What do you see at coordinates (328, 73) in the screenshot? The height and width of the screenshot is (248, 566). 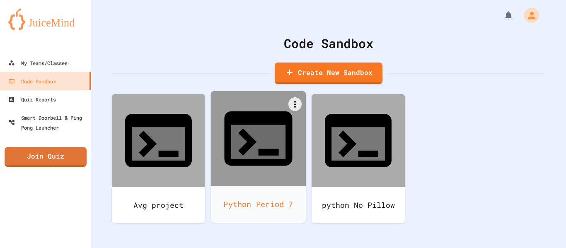 I see `a: Create New Sandbox` at bounding box center [328, 73].